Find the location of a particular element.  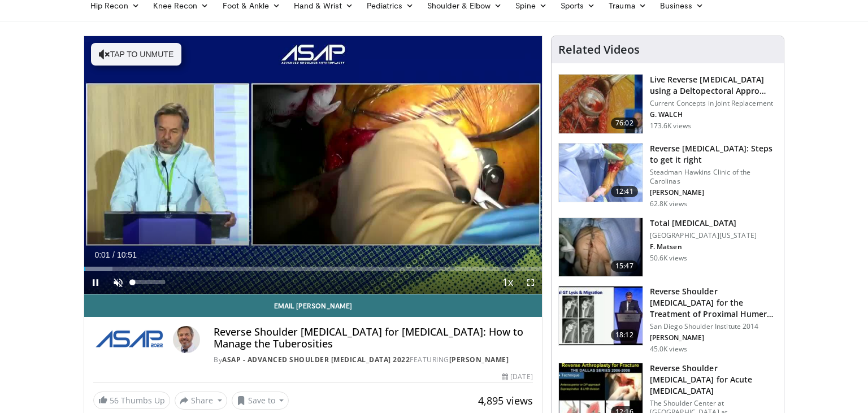

p: 45.0K views is located at coordinates (669, 349).